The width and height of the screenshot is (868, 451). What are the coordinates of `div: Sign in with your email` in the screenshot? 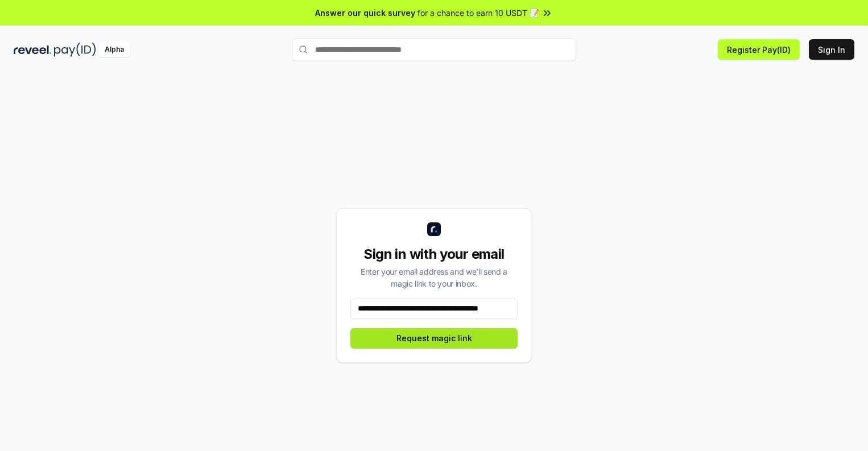 It's located at (434, 254).